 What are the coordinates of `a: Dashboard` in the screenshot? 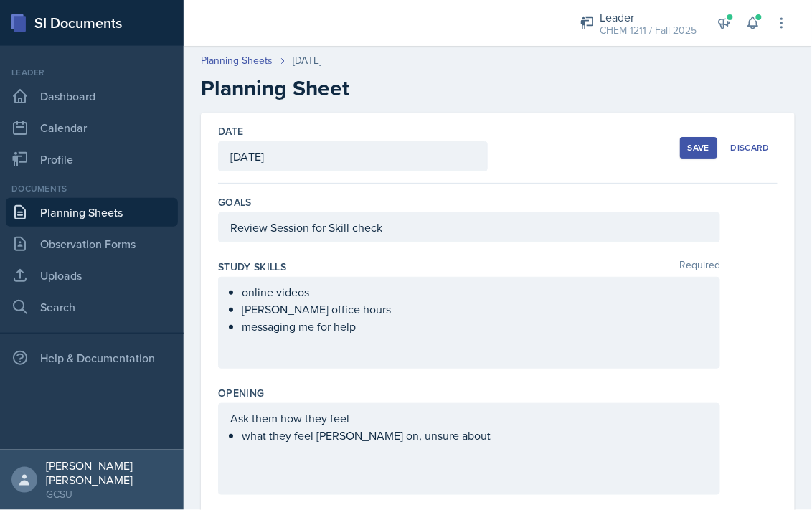 It's located at (91, 96).